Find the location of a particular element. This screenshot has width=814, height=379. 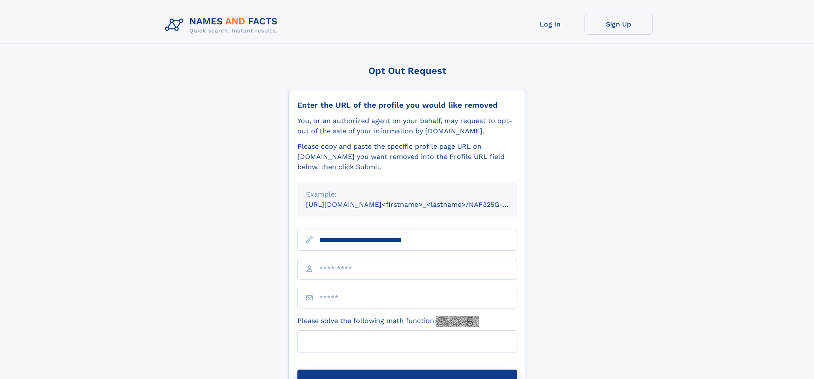

div: Enter the URL of the profile you would like removed is located at coordinates (407, 105).